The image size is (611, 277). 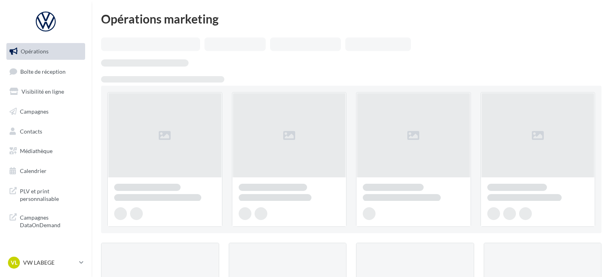 I want to click on span: Contacts, so click(x=31, y=131).